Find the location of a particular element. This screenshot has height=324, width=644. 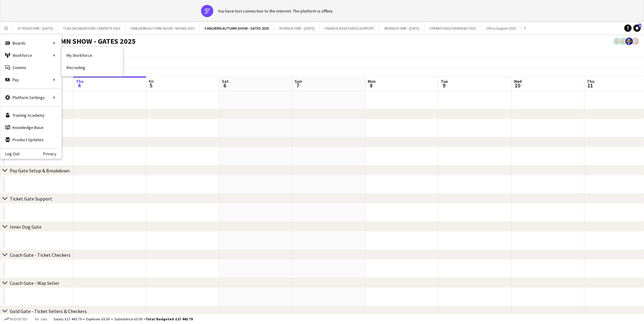

a: Comms is located at coordinates (31, 68).